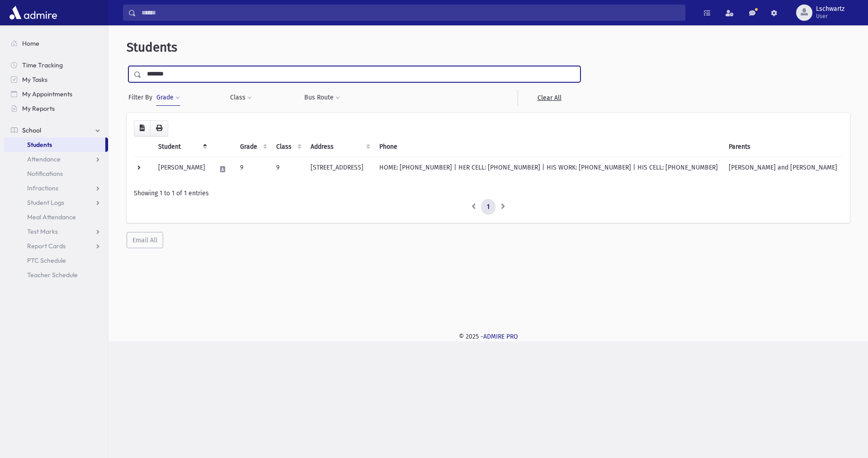 The width and height of the screenshot is (868, 458). What do you see at coordinates (47, 94) in the screenshot?
I see `span: My Appointments` at bounding box center [47, 94].